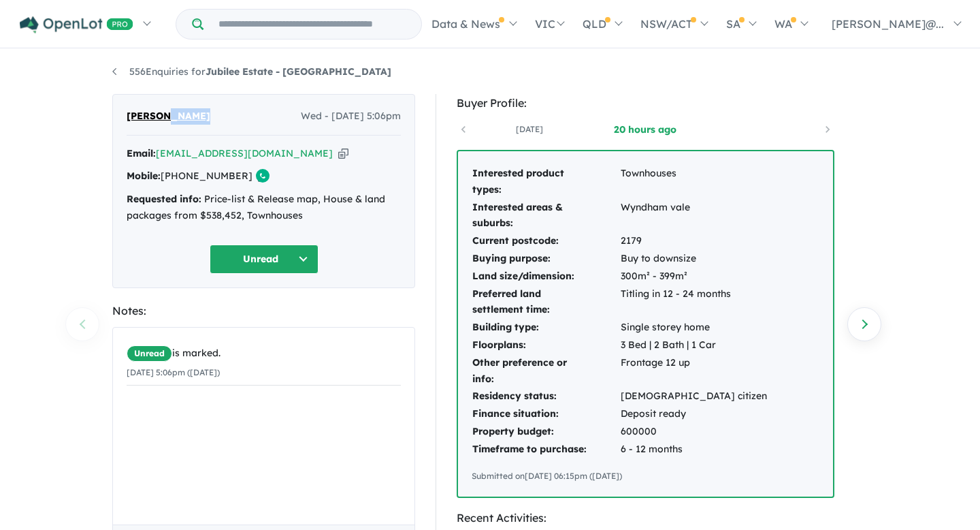 This screenshot has height=530, width=980. What do you see at coordinates (545, 371) in the screenshot?
I see `td: Other preference or info:` at bounding box center [545, 371].